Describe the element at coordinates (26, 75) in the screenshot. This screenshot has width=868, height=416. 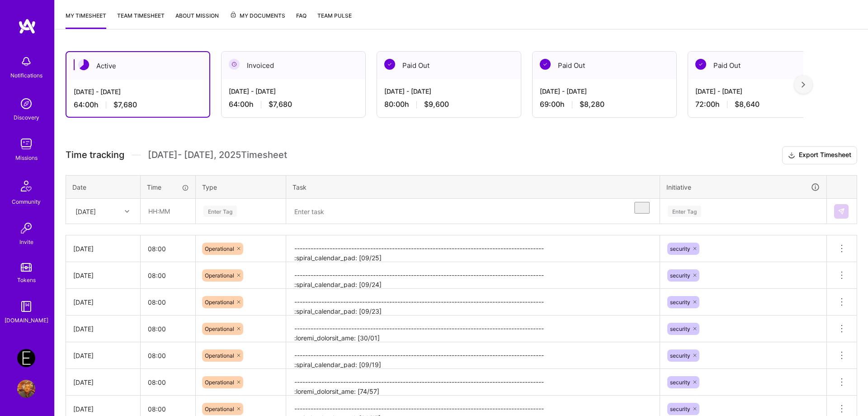
I see `div: Notifications` at that location.